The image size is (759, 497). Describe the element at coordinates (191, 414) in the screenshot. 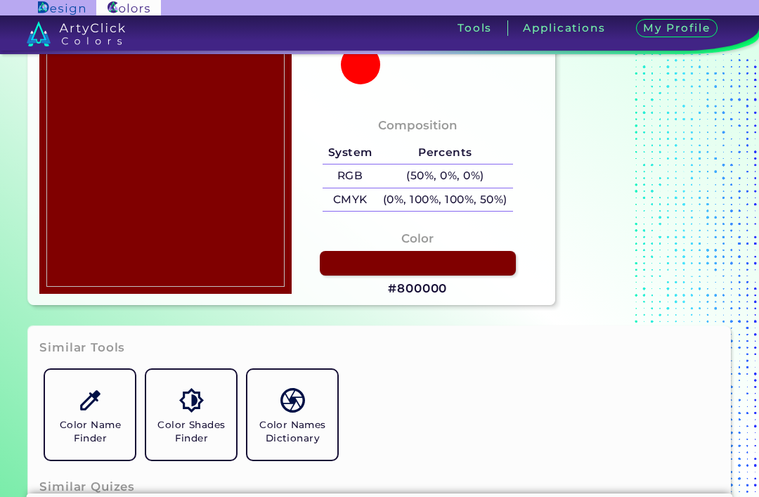

I see `a: Color Shades Finder` at that location.